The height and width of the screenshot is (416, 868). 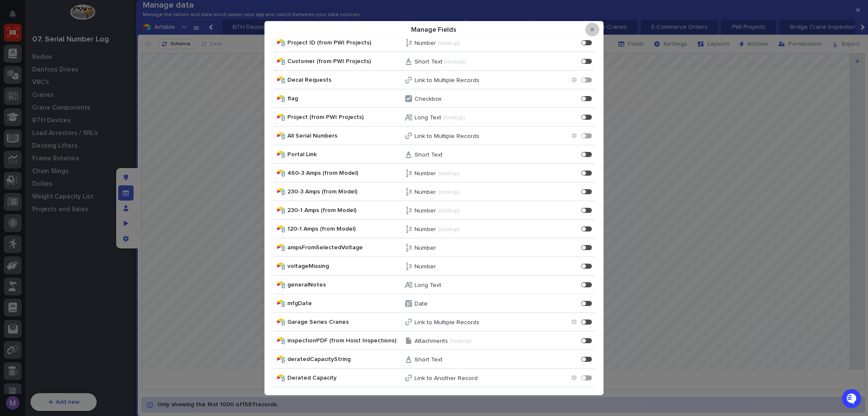 What do you see at coordinates (16, 166) in the screenshot?
I see `img: Matthew Hall` at bounding box center [16, 166].